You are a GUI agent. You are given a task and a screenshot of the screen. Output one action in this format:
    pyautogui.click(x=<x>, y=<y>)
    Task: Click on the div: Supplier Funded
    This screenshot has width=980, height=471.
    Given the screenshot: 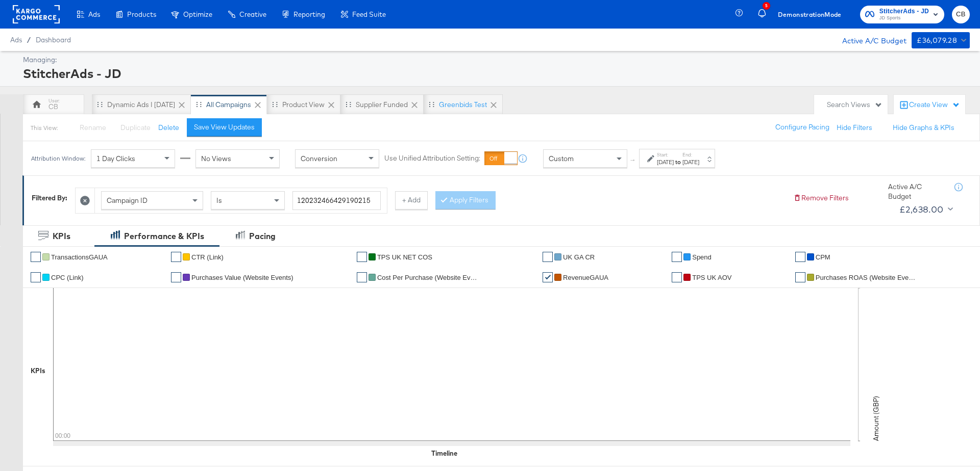 What is the action you would take?
    pyautogui.click(x=382, y=105)
    